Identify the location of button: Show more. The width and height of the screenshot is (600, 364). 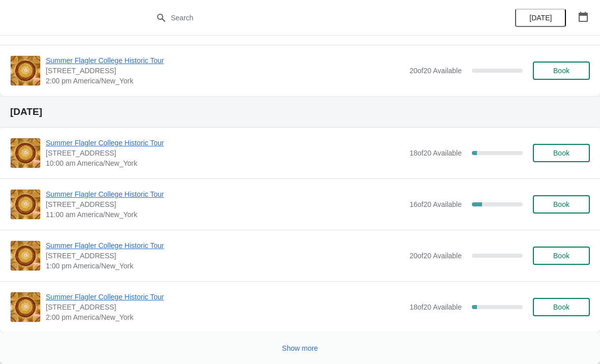
(300, 348).